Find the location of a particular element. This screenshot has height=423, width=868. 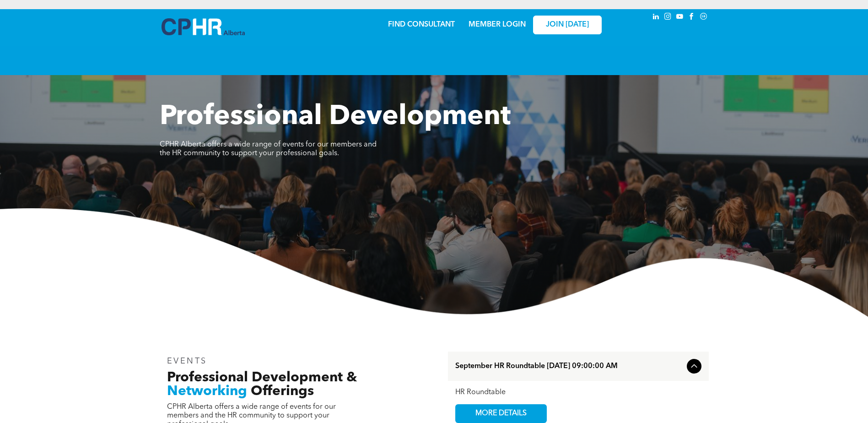

span: CPHR Alberta offers a wide range of events for our members and the HR community to support your p... is located at coordinates (268, 149).